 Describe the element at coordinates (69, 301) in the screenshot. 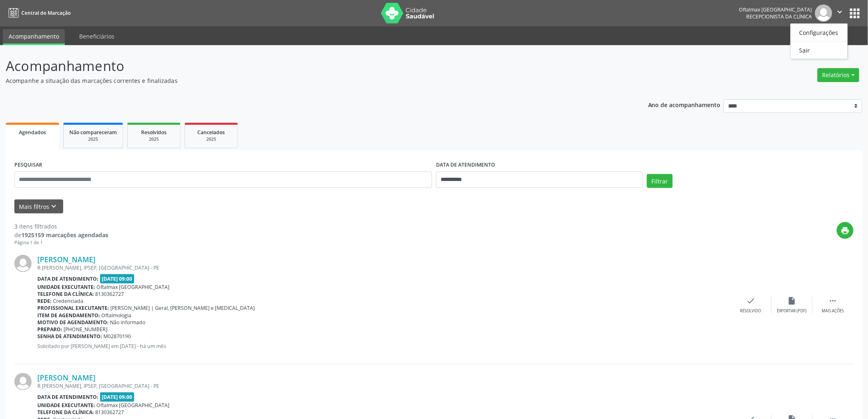

I see `span: Credenciada` at that location.